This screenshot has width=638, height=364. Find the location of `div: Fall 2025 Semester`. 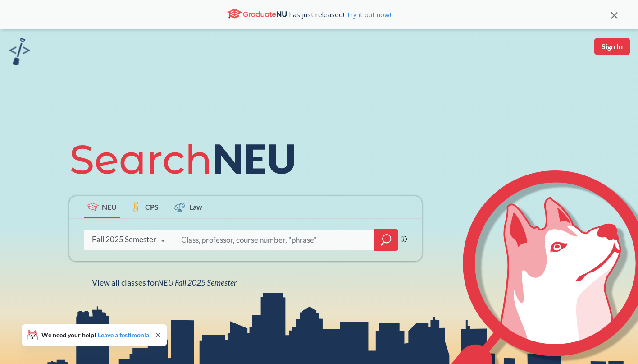

div: Fall 2025 Semester is located at coordinates (124, 240).